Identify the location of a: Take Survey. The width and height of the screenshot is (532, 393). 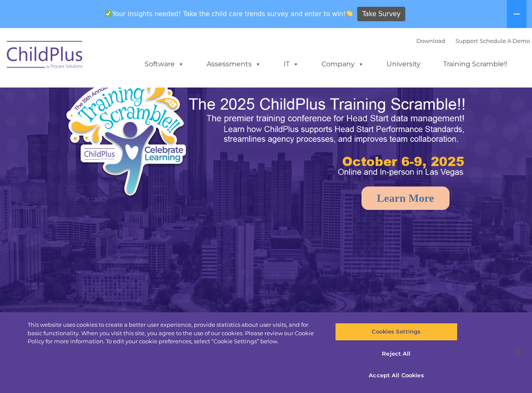
(381, 14).